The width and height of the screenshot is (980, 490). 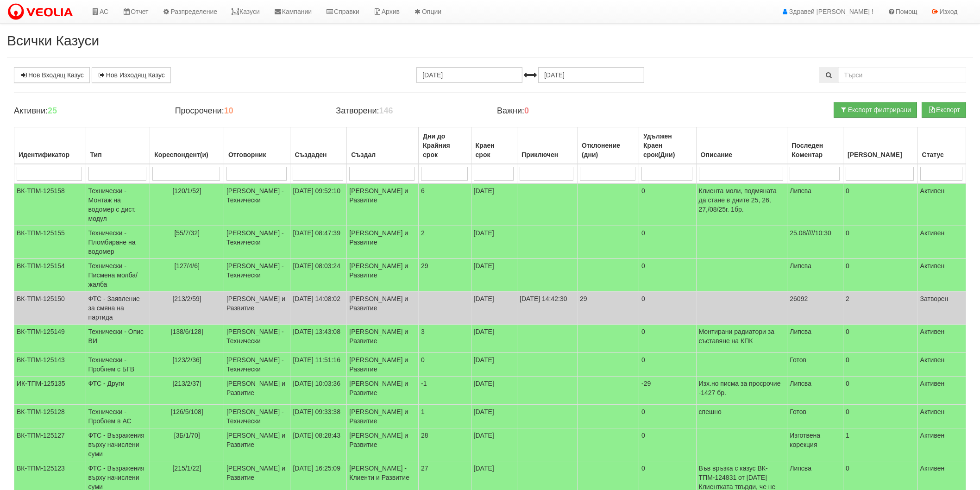 What do you see at coordinates (118, 338) in the screenshot?
I see `td: Технически - Опис ВИ` at bounding box center [118, 338].